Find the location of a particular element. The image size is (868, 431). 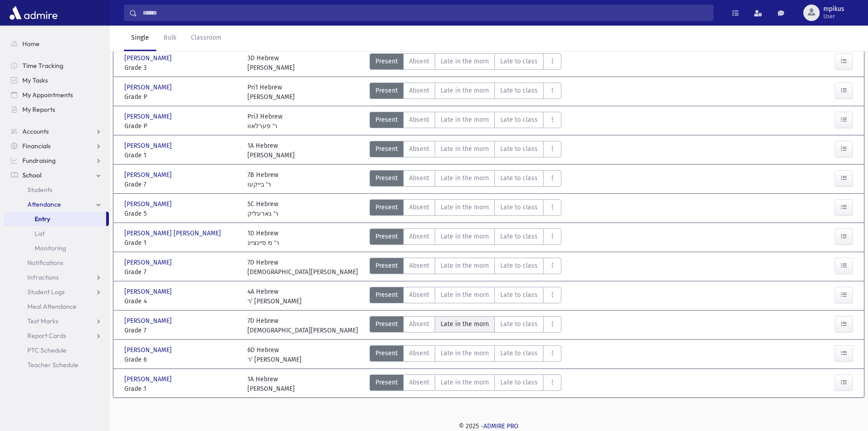

span: mpikus is located at coordinates (834, 9).